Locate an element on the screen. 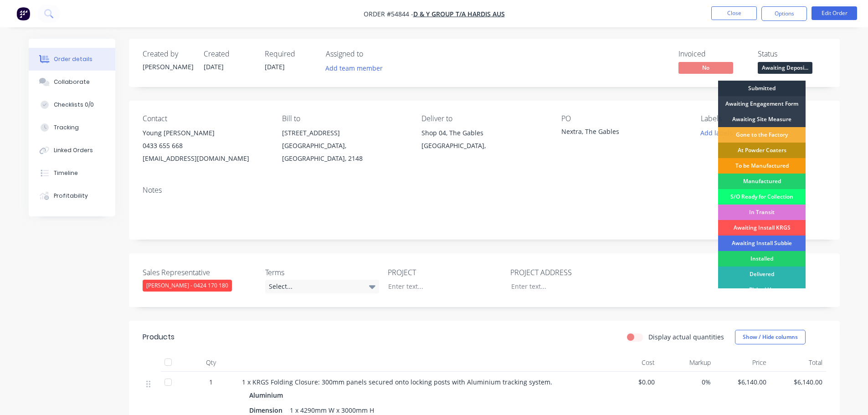  div: To be Manufactured is located at coordinates (762, 166).